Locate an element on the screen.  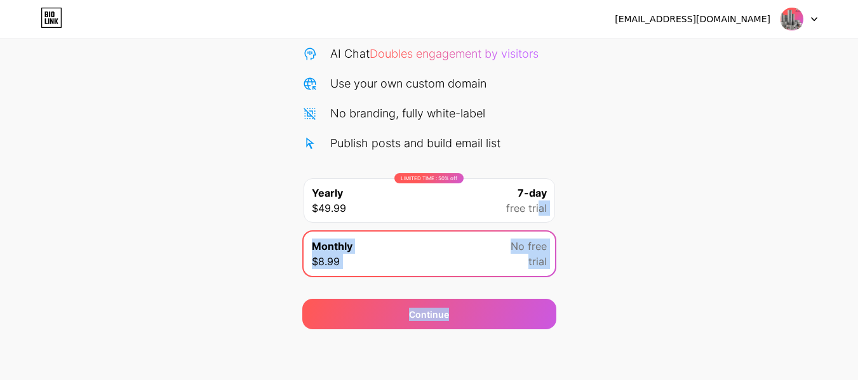
span: $49.99 is located at coordinates (329, 208).